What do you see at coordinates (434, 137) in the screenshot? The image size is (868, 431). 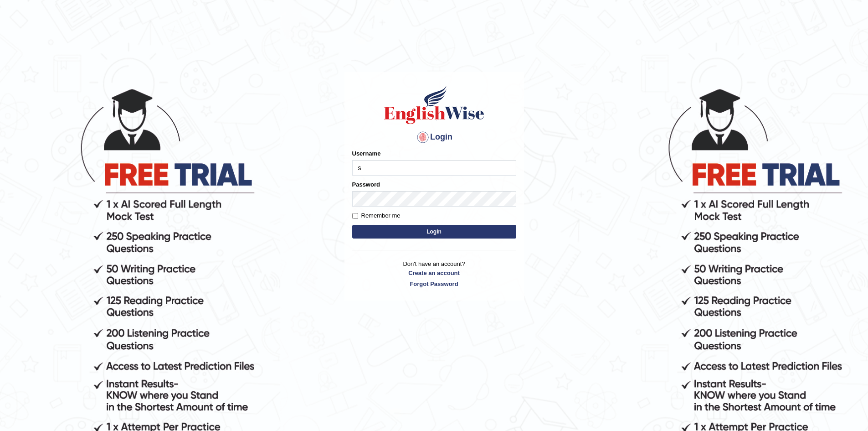 I see `h4: Login` at bounding box center [434, 137].